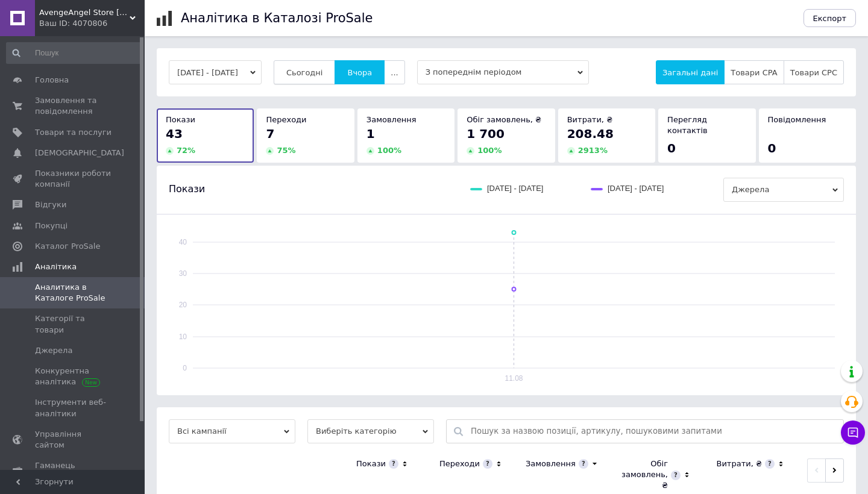 This screenshot has width=868, height=494. What do you see at coordinates (277, 18) in the screenshot?
I see `h1: Аналітика в Каталозі ProSale` at bounding box center [277, 18].